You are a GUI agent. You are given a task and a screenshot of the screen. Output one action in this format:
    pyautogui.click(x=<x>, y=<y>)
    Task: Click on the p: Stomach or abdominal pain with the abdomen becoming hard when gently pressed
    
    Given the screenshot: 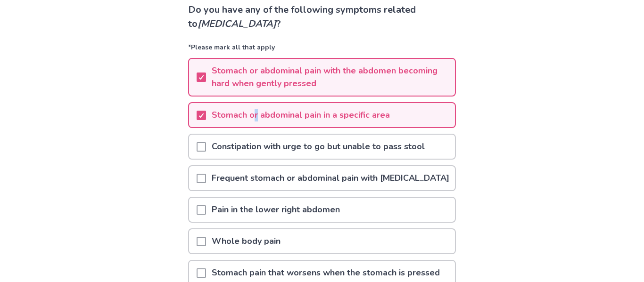 What is the action you would take?
    pyautogui.click(x=330, y=77)
    